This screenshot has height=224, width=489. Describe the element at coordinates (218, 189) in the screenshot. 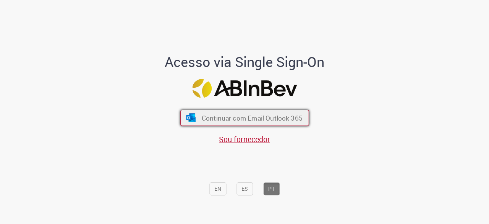

I see `button: EN` at that location.